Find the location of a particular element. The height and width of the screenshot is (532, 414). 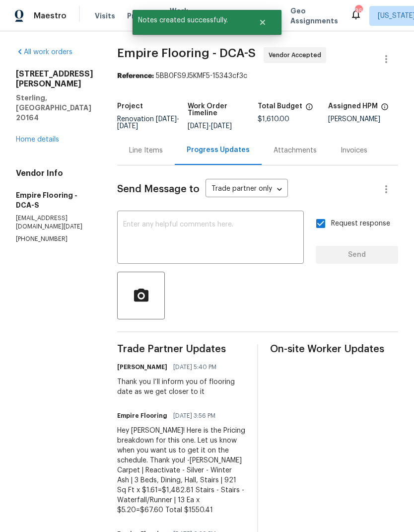

b: Reference: is located at coordinates (136, 76).